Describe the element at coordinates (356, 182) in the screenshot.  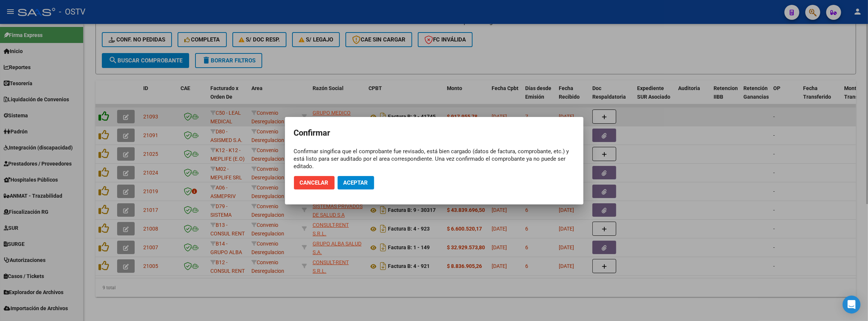
I see `span: Aceptar` at that location.